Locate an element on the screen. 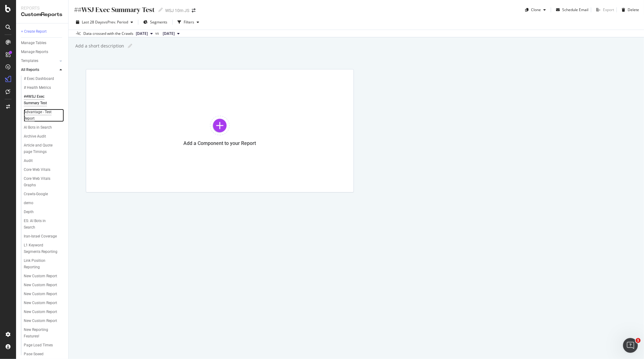 This screenshot has height=359, width=644. a: AI Bots in Search is located at coordinates (44, 127).